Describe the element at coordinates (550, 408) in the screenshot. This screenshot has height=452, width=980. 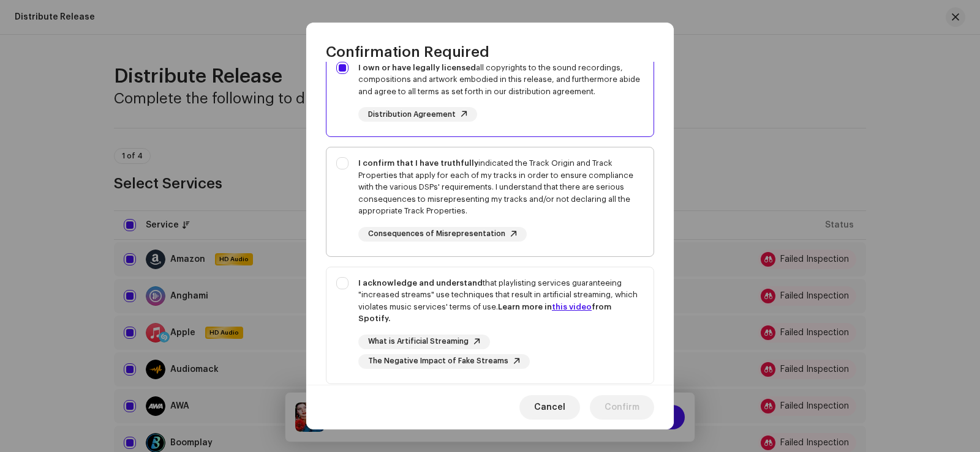
I see `span: Cancel` at that location.